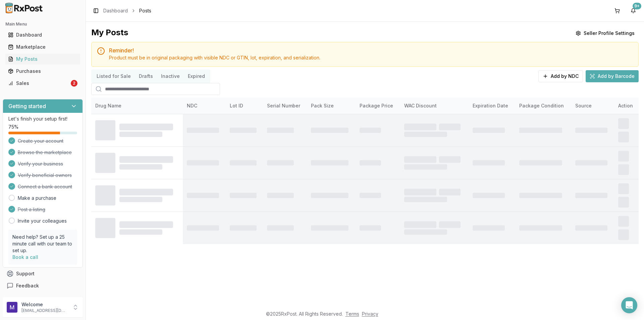  I want to click on span: Create your account, so click(40, 141).